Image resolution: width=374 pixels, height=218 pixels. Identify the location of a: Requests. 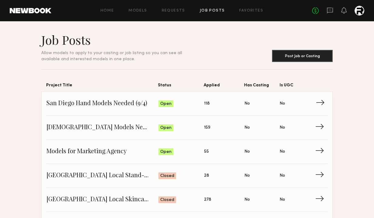
(174, 11).